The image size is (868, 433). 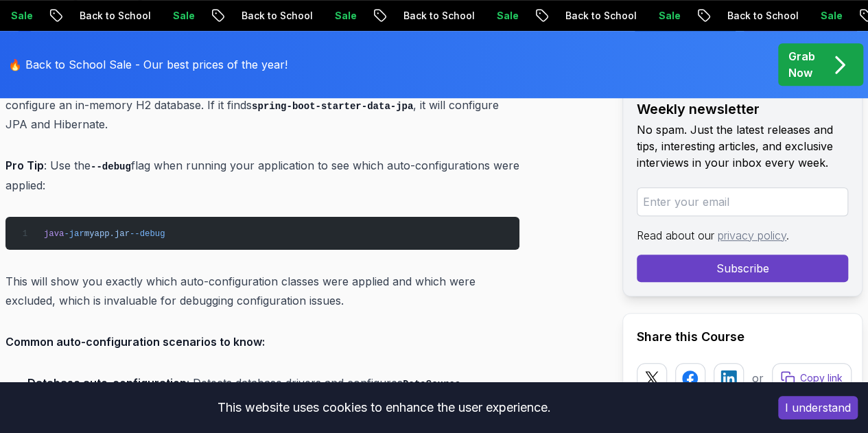 I want to click on p: or, so click(x=757, y=378).